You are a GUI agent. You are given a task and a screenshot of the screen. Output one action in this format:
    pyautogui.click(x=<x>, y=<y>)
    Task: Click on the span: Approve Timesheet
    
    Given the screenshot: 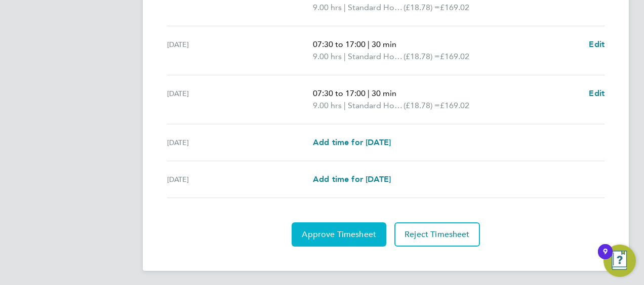 What is the action you would take?
    pyautogui.click(x=338, y=234)
    